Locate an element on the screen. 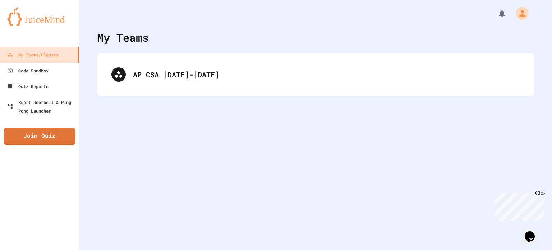  div: Chat with us now!Close is located at coordinates (26, 24).